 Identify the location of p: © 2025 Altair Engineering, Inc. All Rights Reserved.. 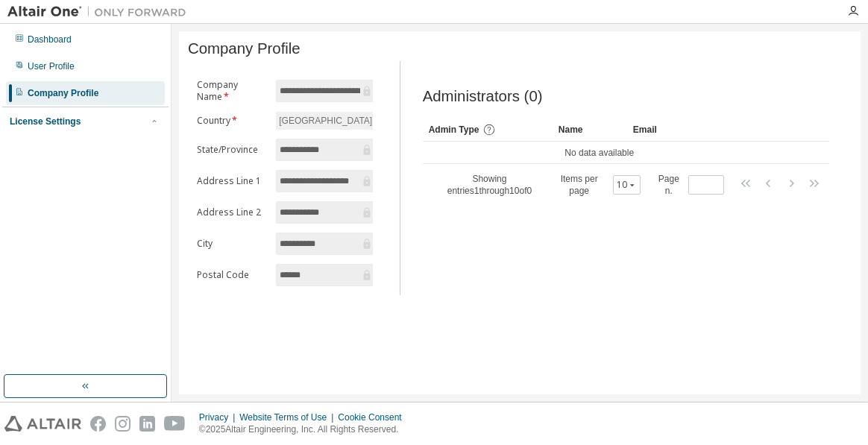
(305, 429).